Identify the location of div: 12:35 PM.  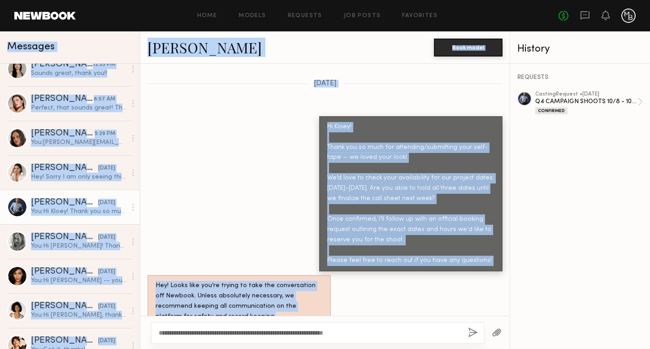
(104, 65).